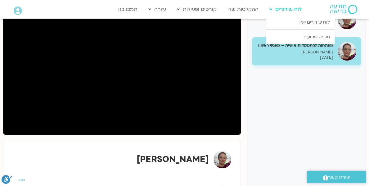  I want to click on h5: מפתחות להתמקדות אישית – מפגש ראשון, so click(295, 45).